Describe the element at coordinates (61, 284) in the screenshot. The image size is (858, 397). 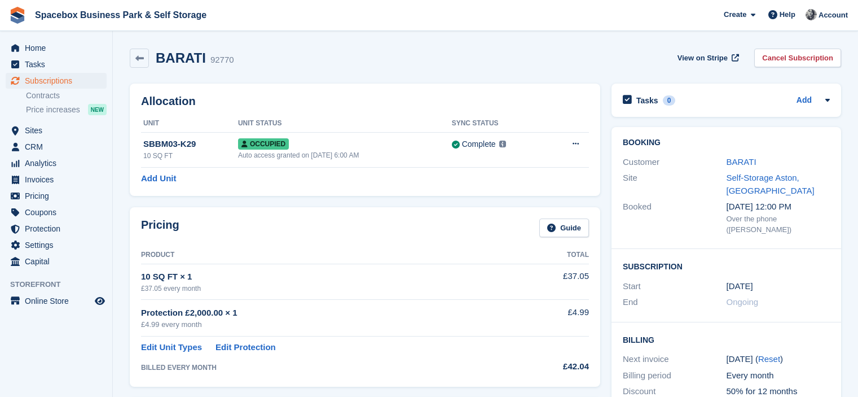
I see `span: Storefront` at that location.